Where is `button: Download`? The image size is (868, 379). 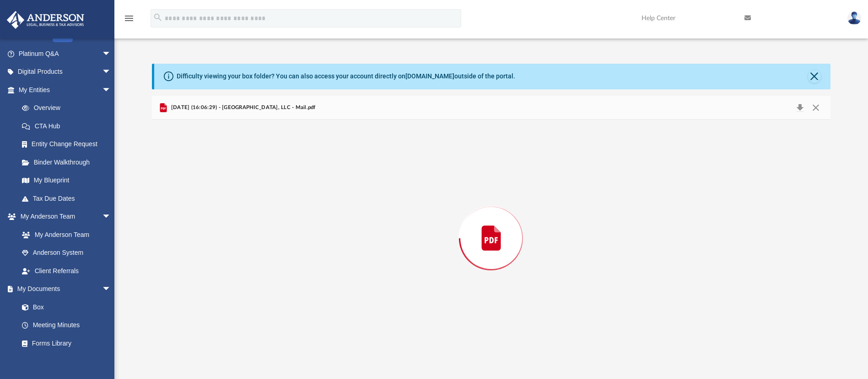 button: Download is located at coordinates (800, 108).